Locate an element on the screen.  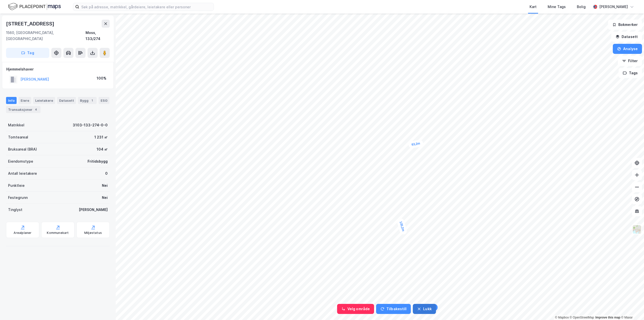
input: Søk på adresse, matrikkel, gårdeiere, leietakere eller personer is located at coordinates (146, 7).